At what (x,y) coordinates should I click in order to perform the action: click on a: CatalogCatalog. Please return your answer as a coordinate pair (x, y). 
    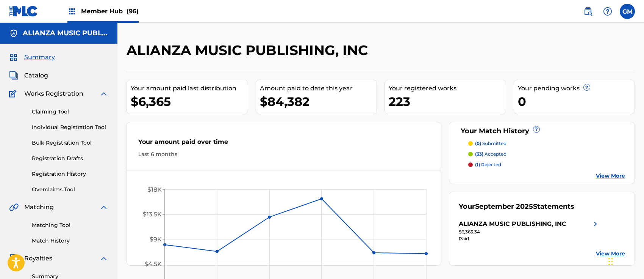
    Looking at the image, I should click on (28, 76).